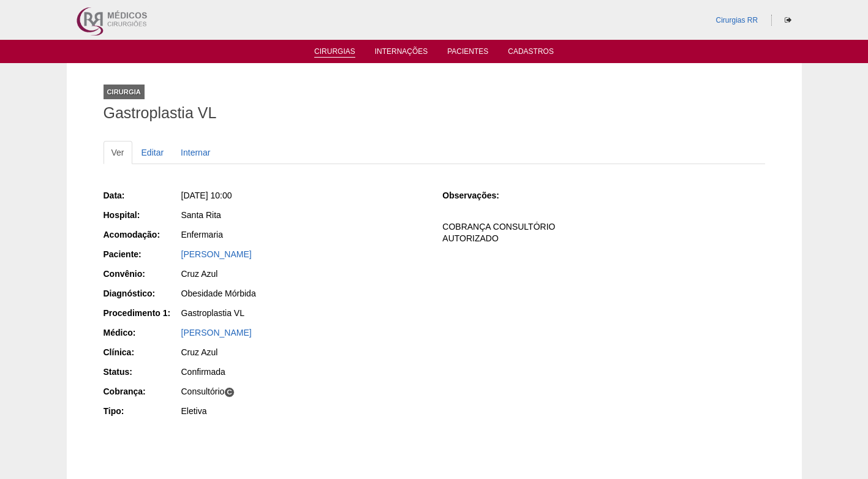 This screenshot has width=868, height=479. What do you see at coordinates (303, 215) in the screenshot?
I see `div: Santa Rita` at bounding box center [303, 215].